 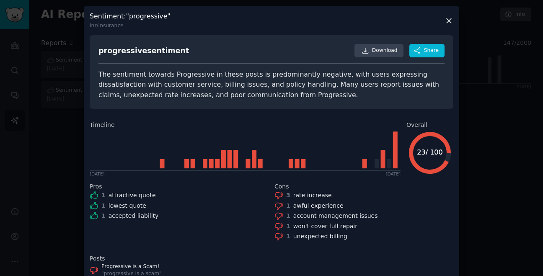 I want to click on div: progressive sentiment, so click(x=144, y=51).